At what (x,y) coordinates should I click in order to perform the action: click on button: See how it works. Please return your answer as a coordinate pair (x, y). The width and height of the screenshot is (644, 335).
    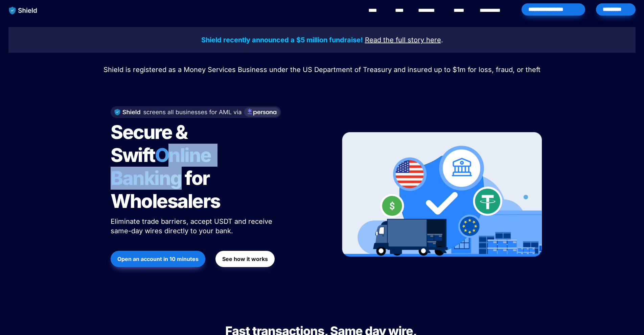
    Looking at the image, I should click on (245, 259).